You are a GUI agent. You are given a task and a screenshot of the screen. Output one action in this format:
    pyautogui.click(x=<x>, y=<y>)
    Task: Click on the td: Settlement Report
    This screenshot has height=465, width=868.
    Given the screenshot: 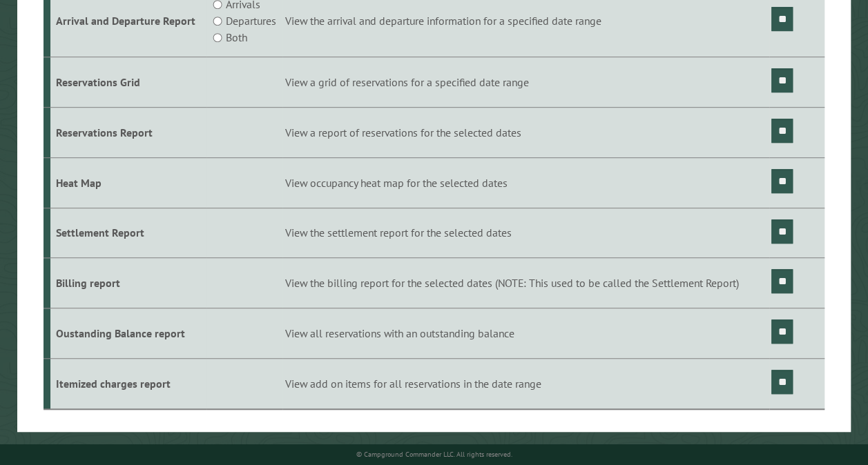 What is the action you would take?
    pyautogui.click(x=129, y=232)
    